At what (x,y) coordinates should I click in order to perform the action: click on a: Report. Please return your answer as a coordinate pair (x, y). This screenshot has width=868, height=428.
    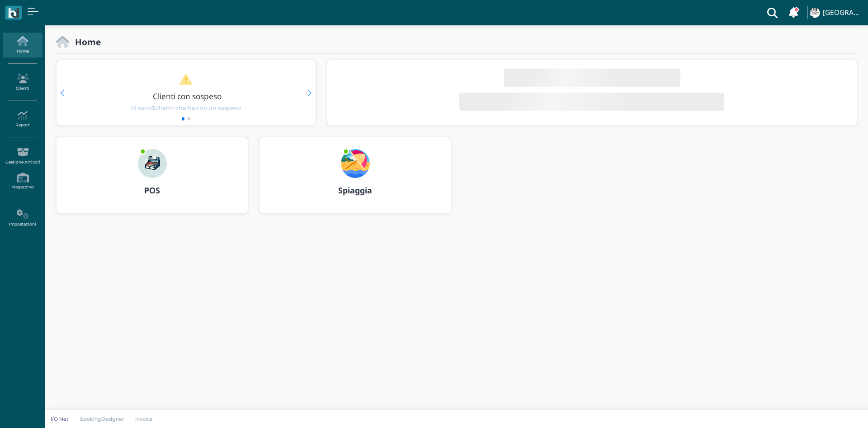
    Looking at the image, I should click on (22, 119).